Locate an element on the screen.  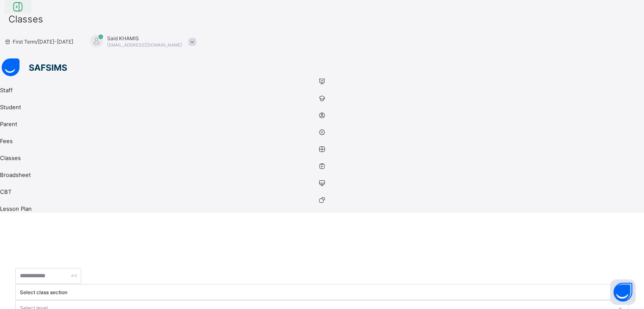
button: Open asap is located at coordinates (623, 292).